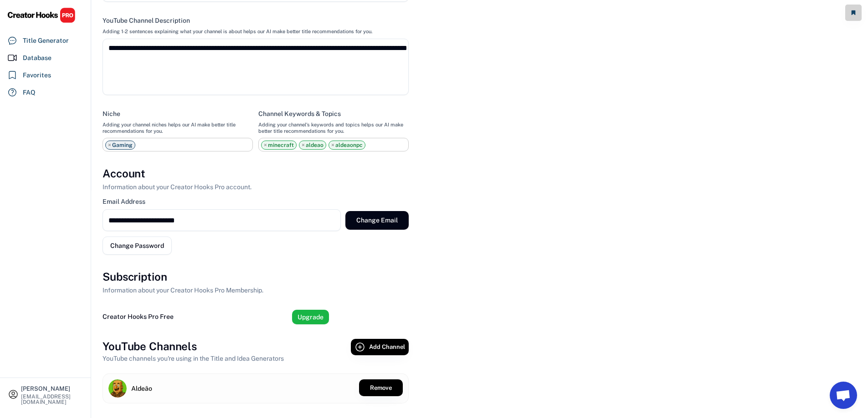  Describe the element at coordinates (182, 291) in the screenshot. I see `div: Information about your Creator Hooks Pro Membership.` at that location.